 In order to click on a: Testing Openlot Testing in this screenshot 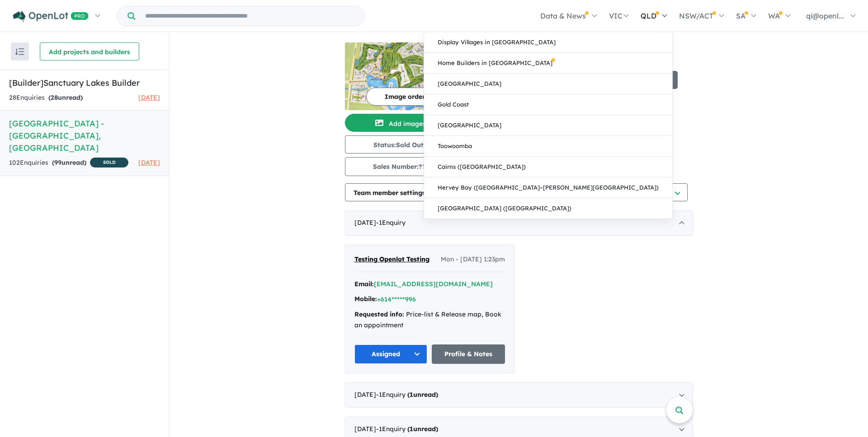, I will do `click(392, 259)`.